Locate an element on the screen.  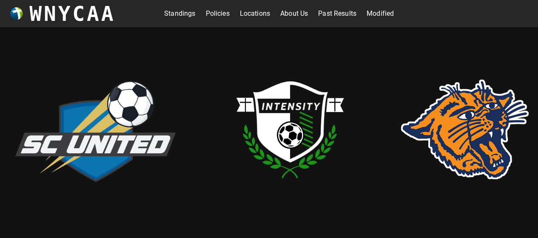
img: wnycaaBall.png is located at coordinates (17, 14).